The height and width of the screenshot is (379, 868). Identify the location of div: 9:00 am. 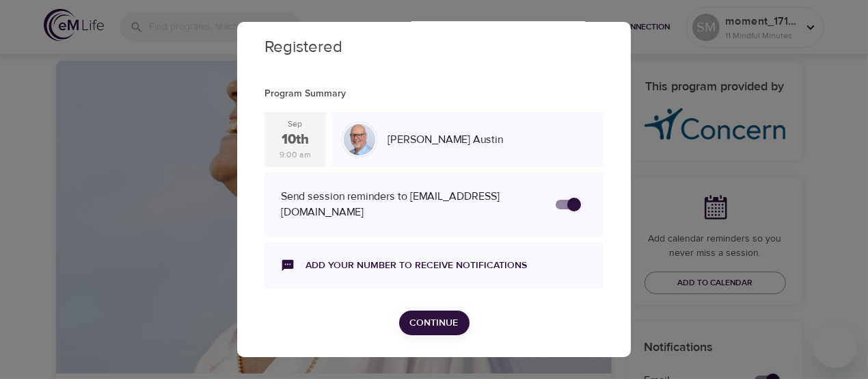
(295, 155).